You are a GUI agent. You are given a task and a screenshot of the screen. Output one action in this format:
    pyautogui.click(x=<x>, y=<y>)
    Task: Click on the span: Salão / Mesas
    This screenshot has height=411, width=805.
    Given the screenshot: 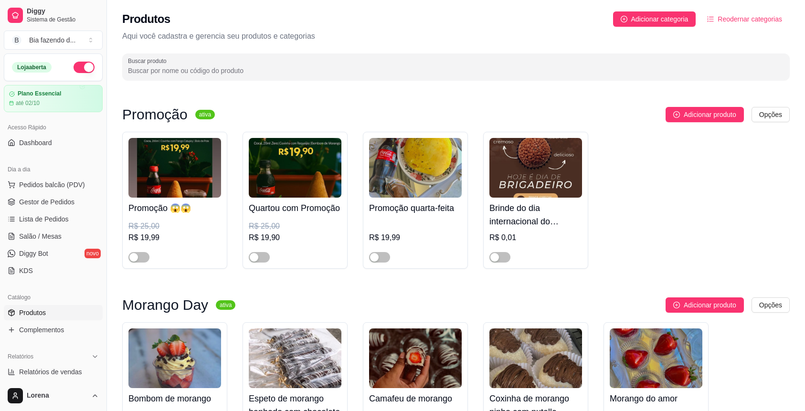 What is the action you would take?
    pyautogui.click(x=40, y=236)
    